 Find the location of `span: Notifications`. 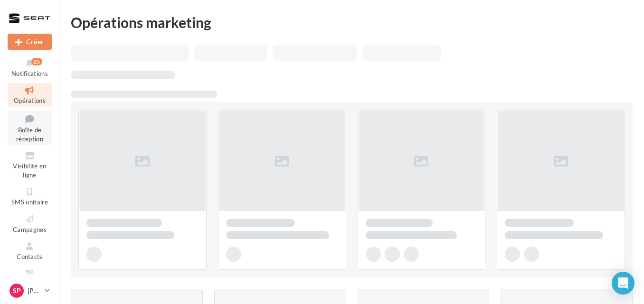

span: Notifications is located at coordinates (30, 73).